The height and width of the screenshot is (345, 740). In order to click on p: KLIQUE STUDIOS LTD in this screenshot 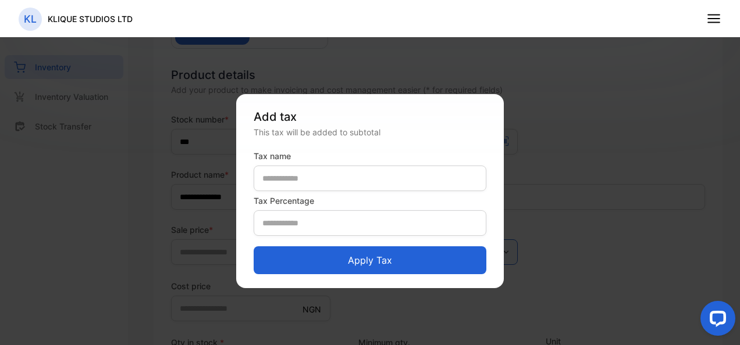, I will do `click(90, 19)`.